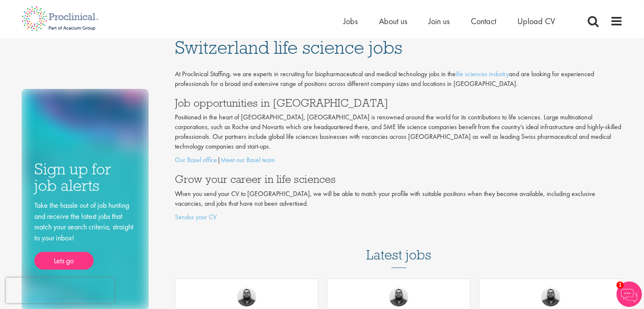 The height and width of the screenshot is (309, 644). What do you see at coordinates (351, 21) in the screenshot?
I see `a: Jobs` at bounding box center [351, 21].